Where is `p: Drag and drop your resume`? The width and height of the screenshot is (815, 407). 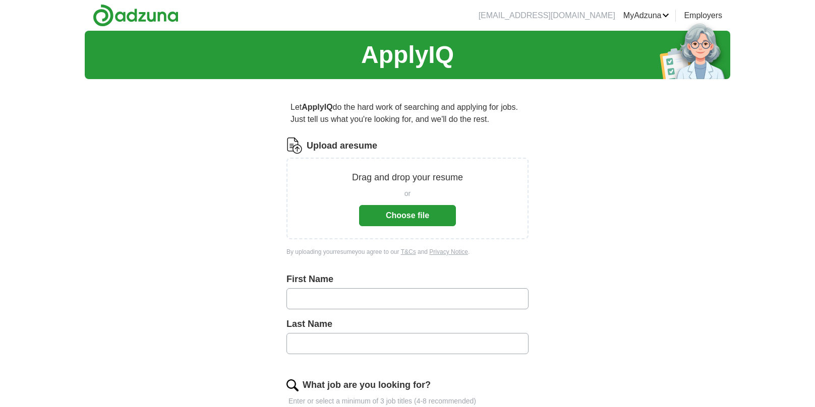 p: Drag and drop your resume is located at coordinates (407, 177).